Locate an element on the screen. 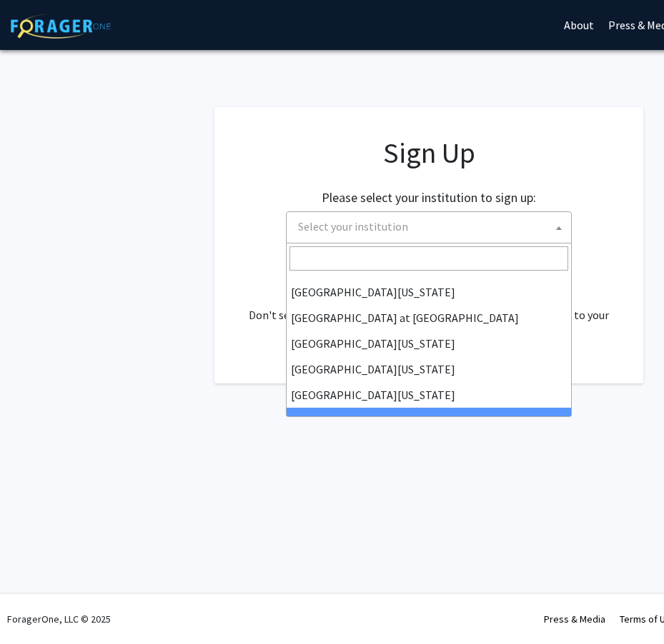  input: Search is located at coordinates (429, 259).